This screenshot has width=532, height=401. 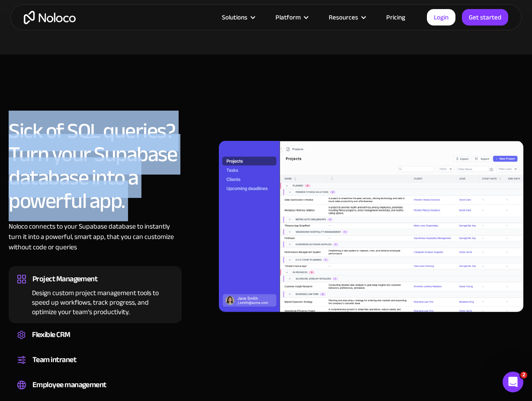 I want to click on a: Pricing, so click(x=396, y=17).